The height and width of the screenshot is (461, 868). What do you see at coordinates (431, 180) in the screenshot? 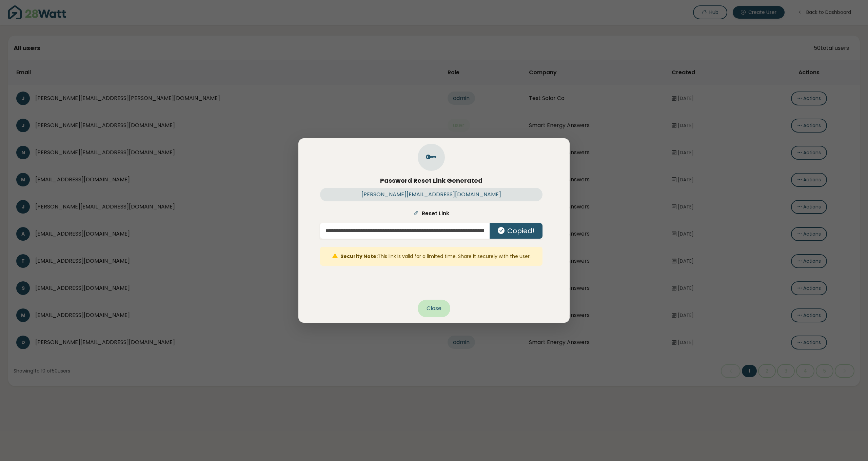
I see `h5: Password Reset Link Generated` at bounding box center [431, 180].